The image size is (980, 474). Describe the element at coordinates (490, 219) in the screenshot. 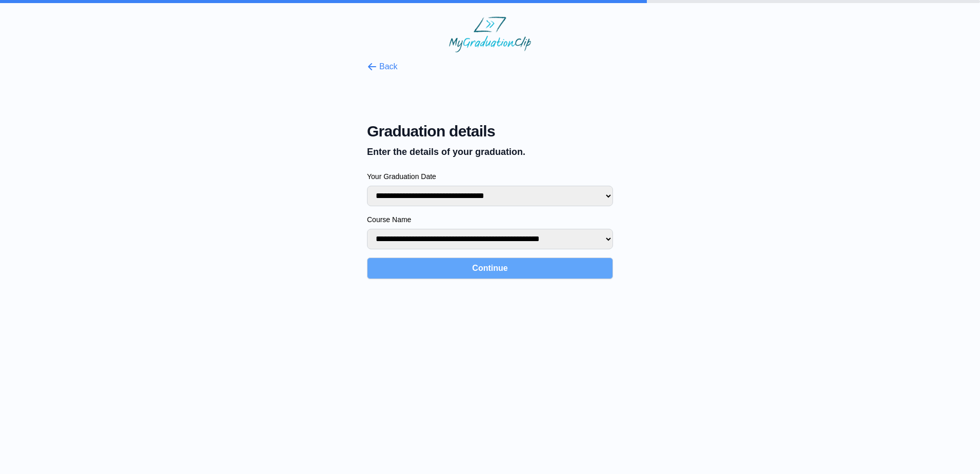

I see `label: Course Name` at that location.